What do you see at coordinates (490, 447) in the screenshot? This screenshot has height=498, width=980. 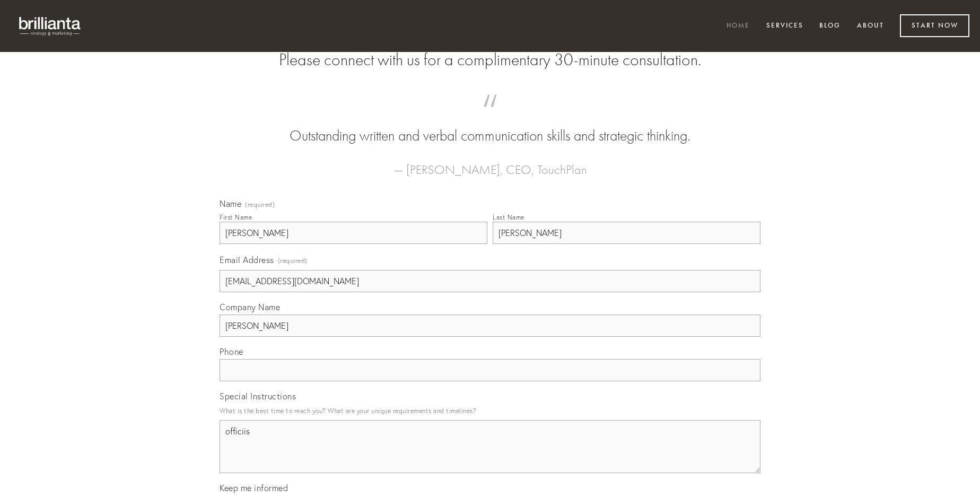 I see `textarea: officiis` at bounding box center [490, 447].